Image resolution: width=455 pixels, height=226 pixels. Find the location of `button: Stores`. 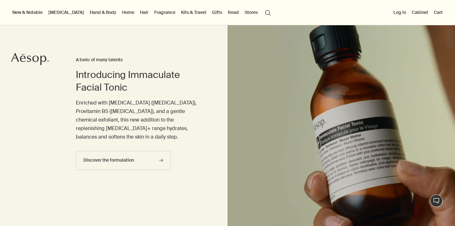

button: Stores is located at coordinates (251, 12).